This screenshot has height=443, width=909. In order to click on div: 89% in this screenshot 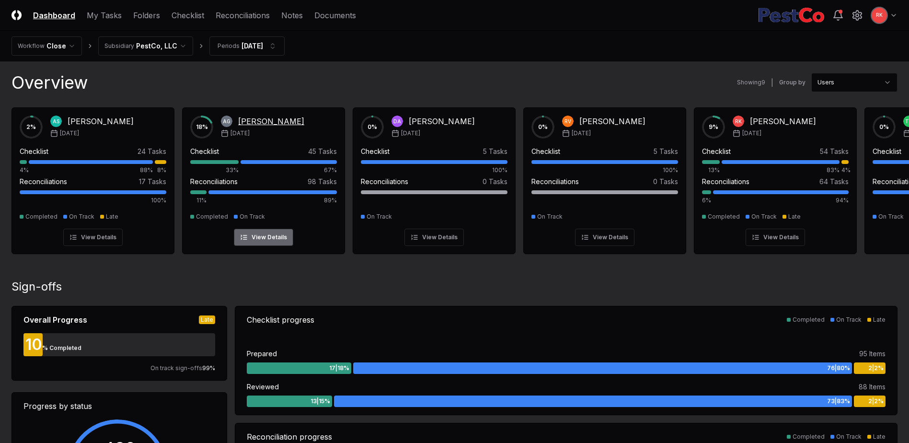, I will do `click(273, 200)`.